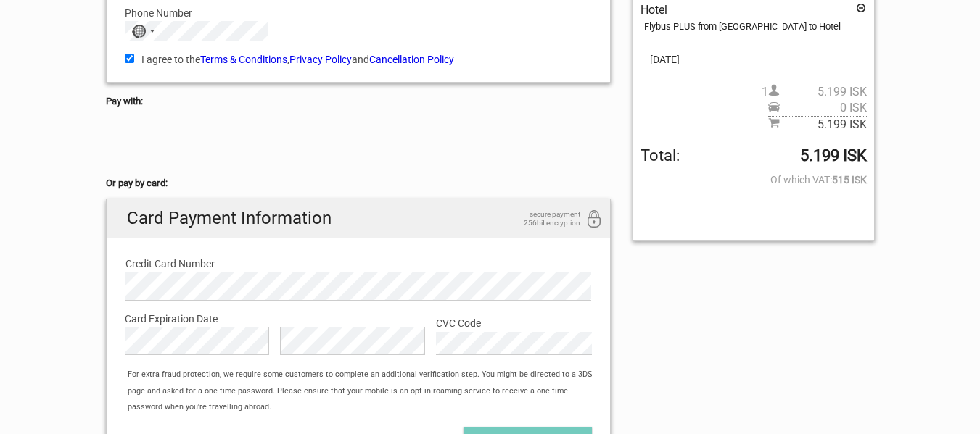  What do you see at coordinates (544, 219) in the screenshot?
I see `span: secure payment 256bit encryption` at bounding box center [544, 219].